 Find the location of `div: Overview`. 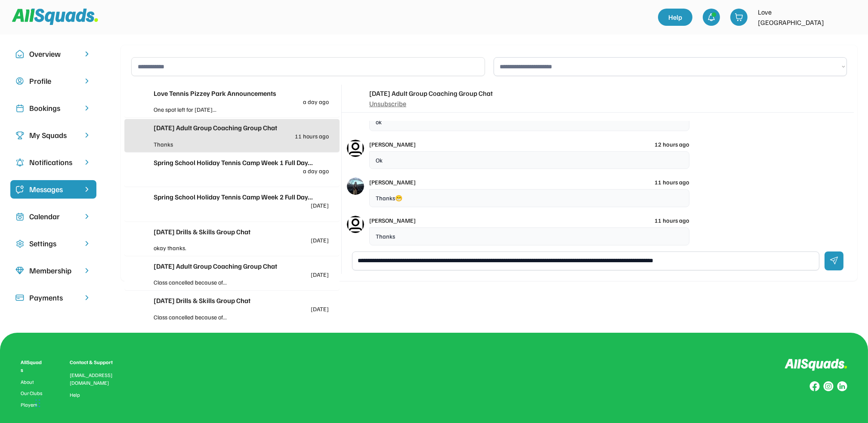

div: Overview is located at coordinates (53, 53).